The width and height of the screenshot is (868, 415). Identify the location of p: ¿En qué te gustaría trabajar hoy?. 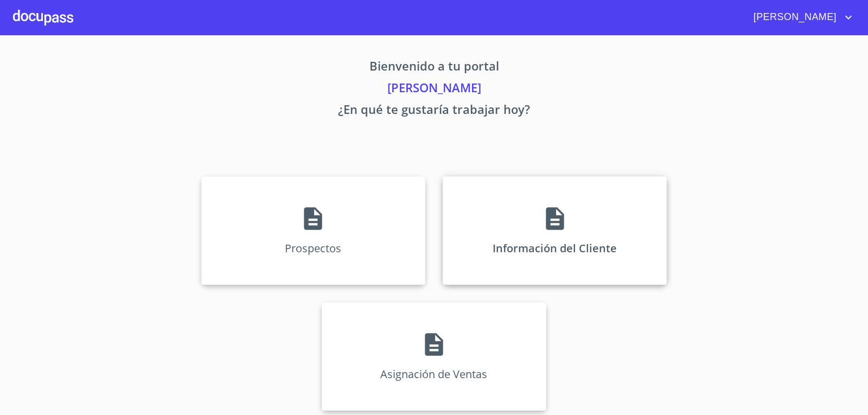
(434, 111).